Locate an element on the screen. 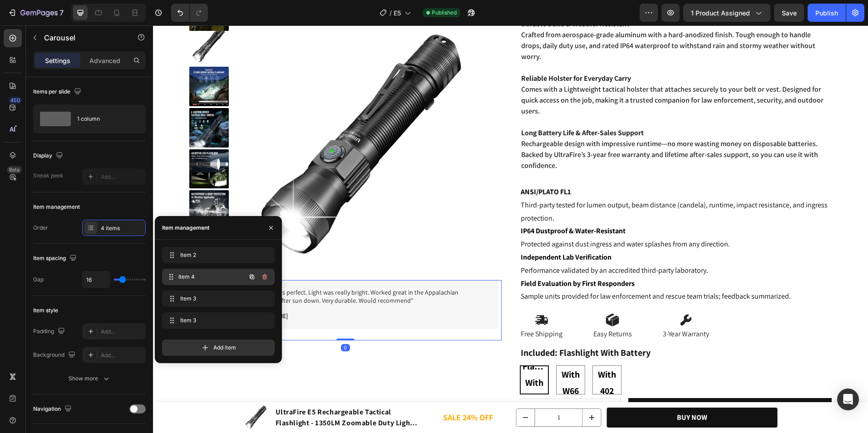  p: Sample units provided for law enforcement and rescue team trials; feedback summarized. is located at coordinates (523, 271).